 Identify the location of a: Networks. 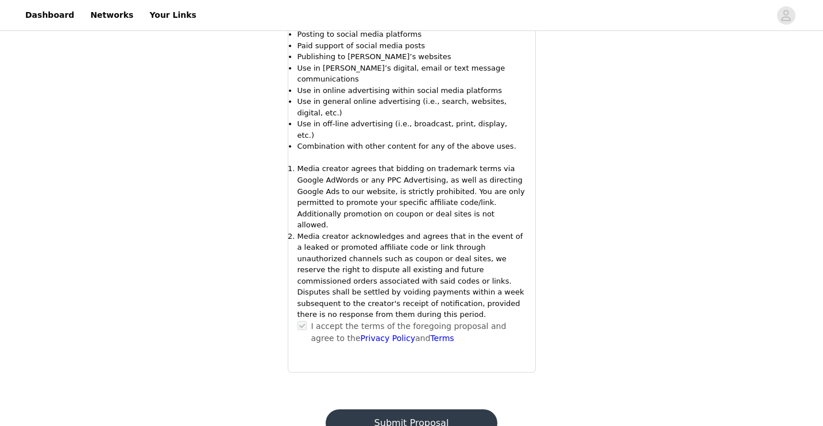
(111, 15).